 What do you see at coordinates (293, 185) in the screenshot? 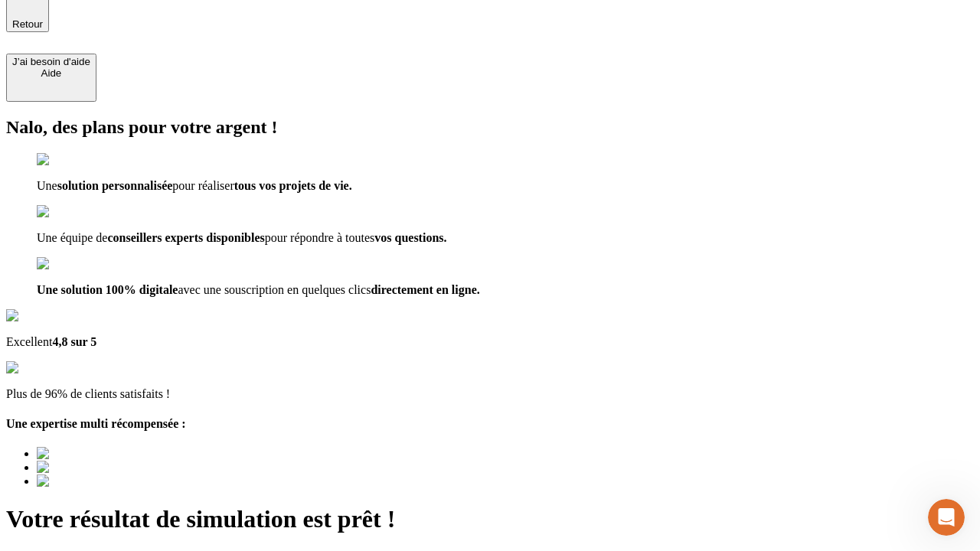
I see `span: tous vos projets de vie.` at bounding box center [293, 185].